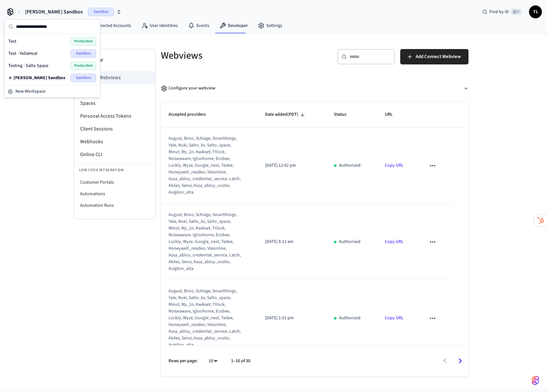  I want to click on span: Status, so click(344, 115).